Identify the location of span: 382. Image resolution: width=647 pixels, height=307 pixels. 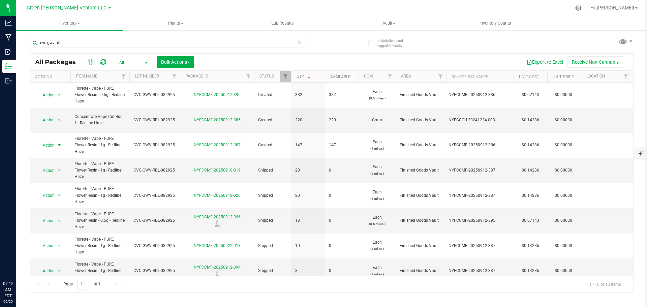
(308, 95).